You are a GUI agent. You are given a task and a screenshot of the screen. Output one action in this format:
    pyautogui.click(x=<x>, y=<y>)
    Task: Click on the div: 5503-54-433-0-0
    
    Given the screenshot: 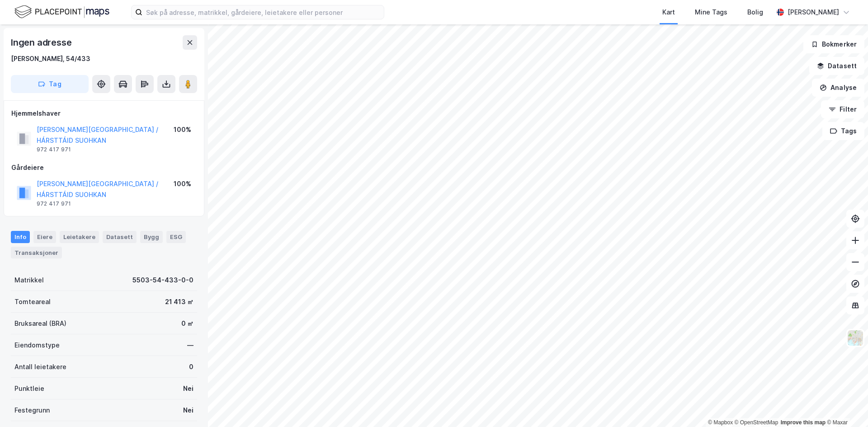 What is the action you would take?
    pyautogui.click(x=163, y=280)
    